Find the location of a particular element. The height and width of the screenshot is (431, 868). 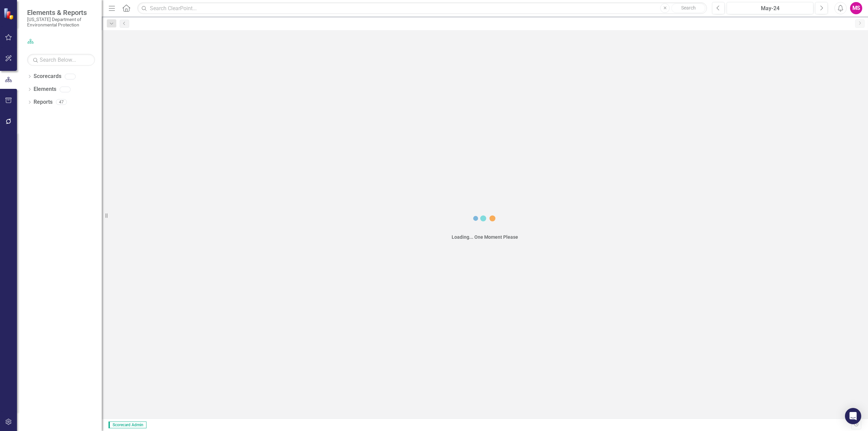

button: Search is located at coordinates (688, 8).